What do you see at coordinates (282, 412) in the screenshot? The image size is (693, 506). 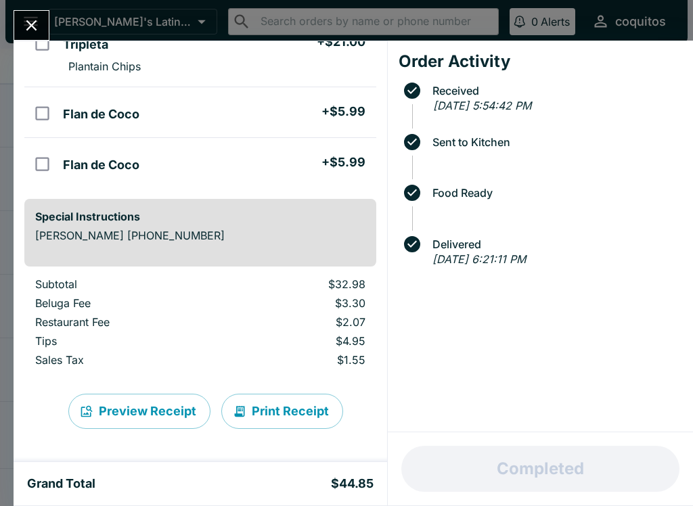 I see `button: Print Receipt` at bounding box center [282, 412].